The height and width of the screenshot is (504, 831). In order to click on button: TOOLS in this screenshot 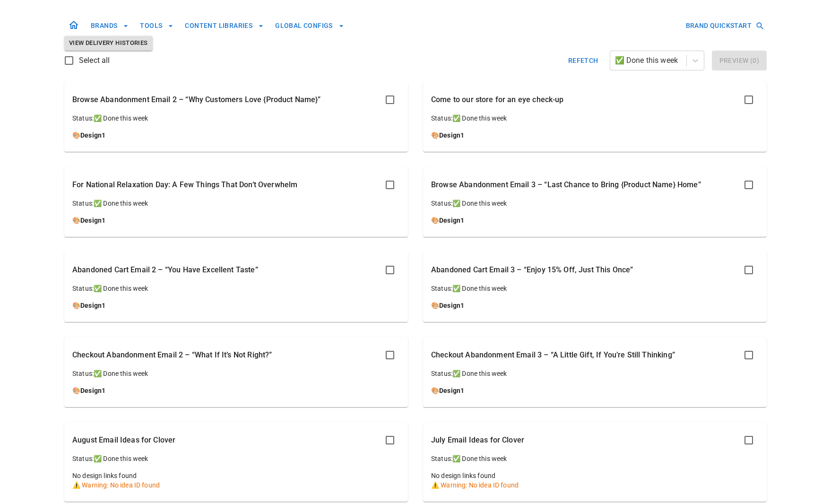, I will do `click(156, 26)`.